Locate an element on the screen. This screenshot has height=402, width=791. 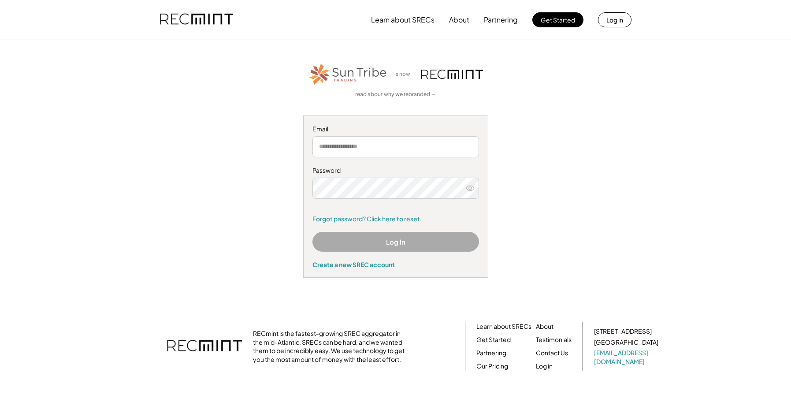
button: Log In is located at coordinates (396, 241).